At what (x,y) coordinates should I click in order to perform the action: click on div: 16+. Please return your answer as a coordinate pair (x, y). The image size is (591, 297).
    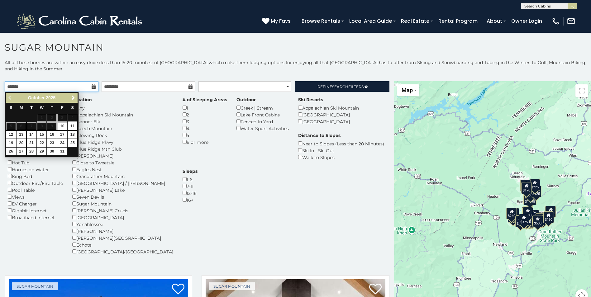
    Looking at the image, I should click on (190, 200).